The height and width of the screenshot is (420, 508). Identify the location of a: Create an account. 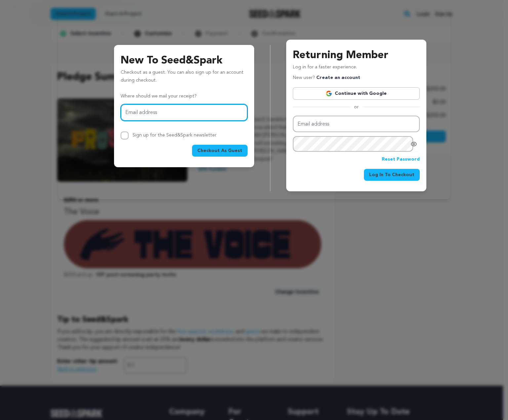
(338, 78).